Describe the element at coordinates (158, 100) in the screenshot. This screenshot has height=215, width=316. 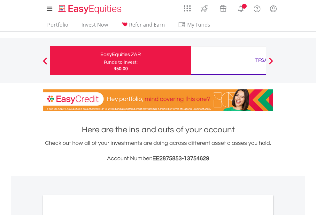
I see `img: EasyCredit Promotion Banner` at that location.